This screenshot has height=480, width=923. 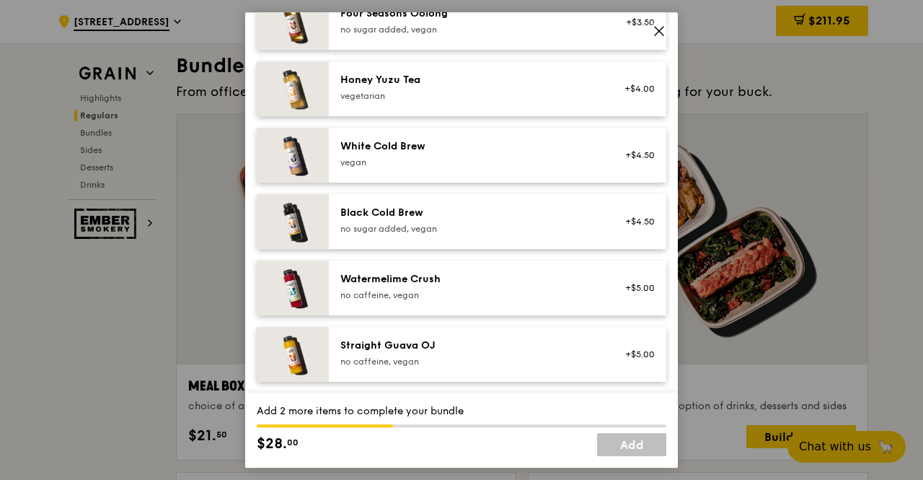 I want to click on div: Black Cold Brew, so click(x=470, y=213).